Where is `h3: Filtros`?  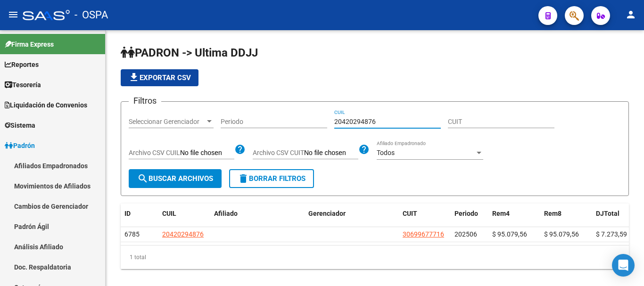 h3: Filtros is located at coordinates (145, 101).